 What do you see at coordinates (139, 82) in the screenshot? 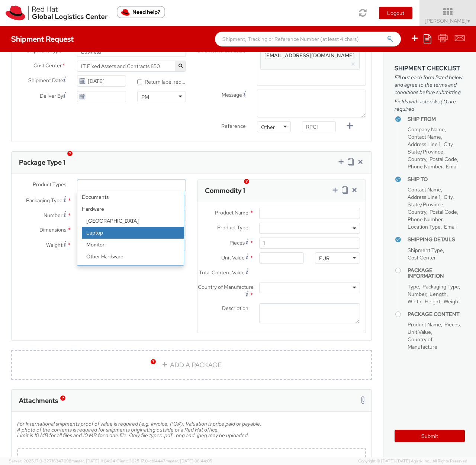
I see `input: Return label required` at bounding box center [139, 82].